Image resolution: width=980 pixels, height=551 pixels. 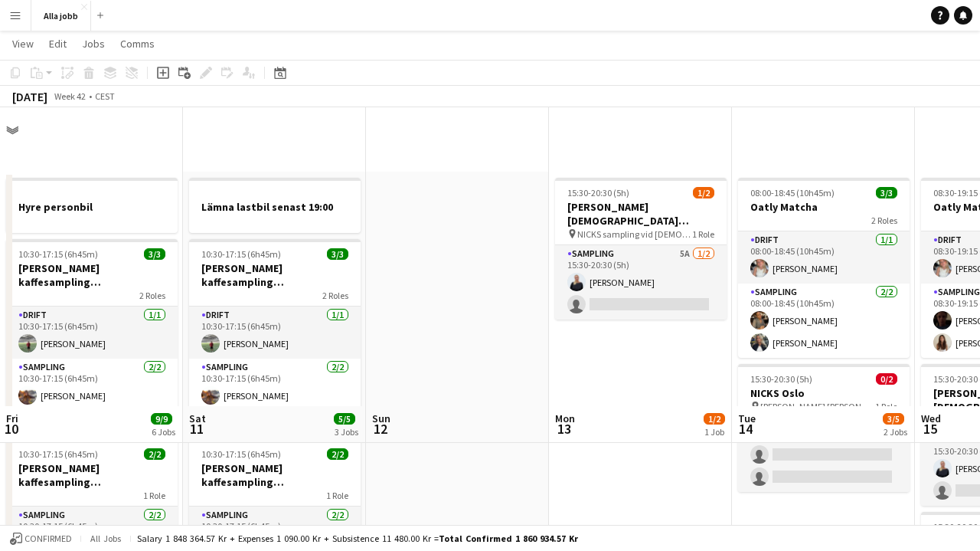 I want to click on span: Comms, so click(x=137, y=44).